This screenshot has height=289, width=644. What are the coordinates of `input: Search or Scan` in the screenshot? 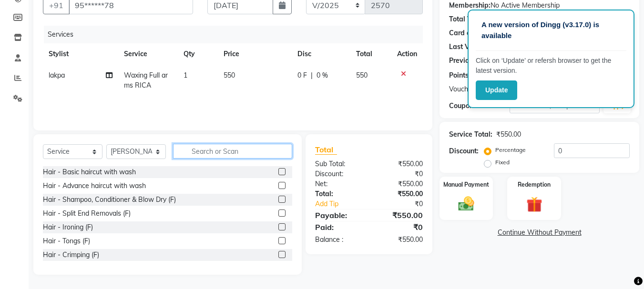 It's located at (233, 151).